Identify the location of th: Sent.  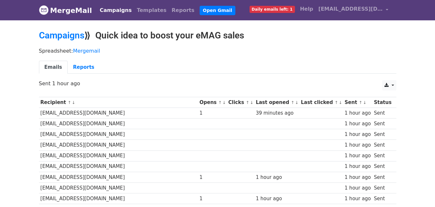
(358, 102).